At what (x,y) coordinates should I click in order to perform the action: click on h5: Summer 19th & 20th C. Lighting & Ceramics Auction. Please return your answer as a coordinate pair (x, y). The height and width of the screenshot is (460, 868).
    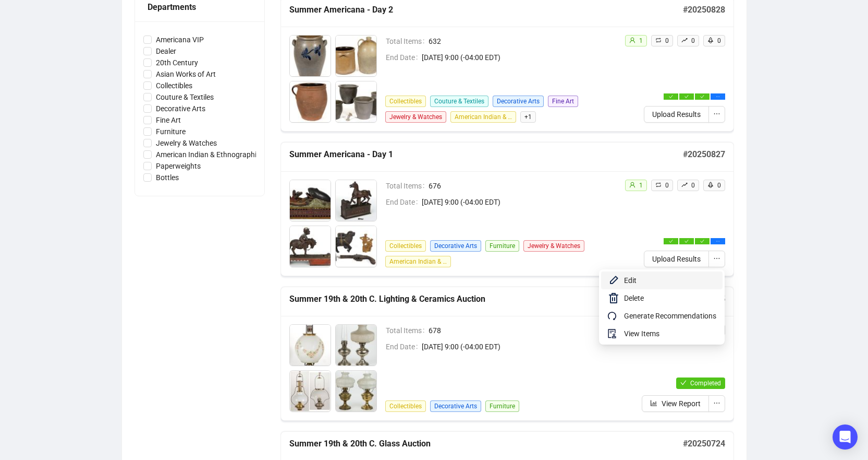
    Looking at the image, I should click on (486, 299).